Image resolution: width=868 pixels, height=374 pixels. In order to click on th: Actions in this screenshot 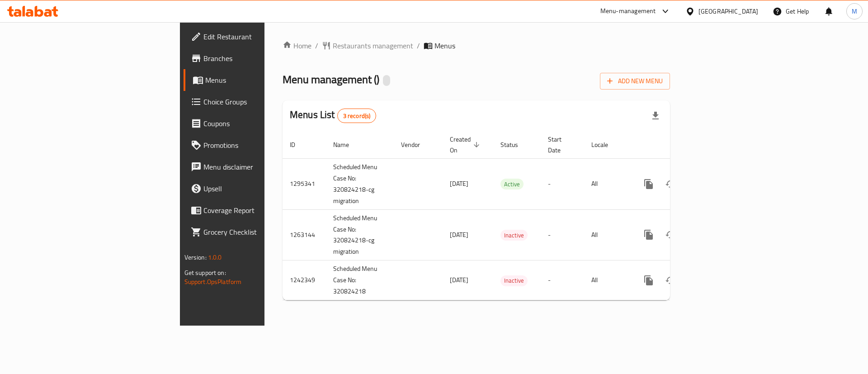, I will do `click(681, 144)`.